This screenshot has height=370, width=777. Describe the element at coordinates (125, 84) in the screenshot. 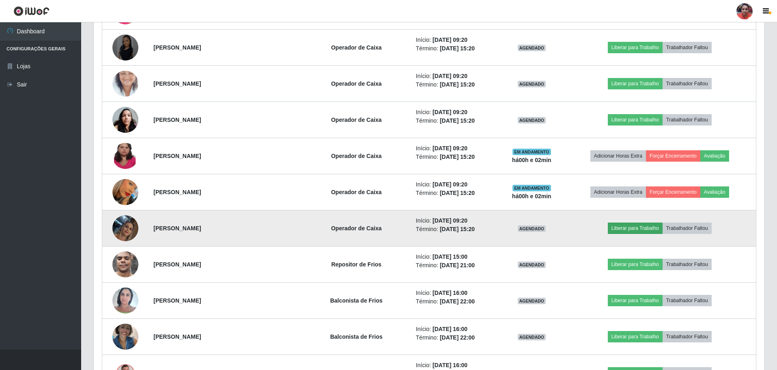

I see `img: 1677848309634.jpeg` at that location.